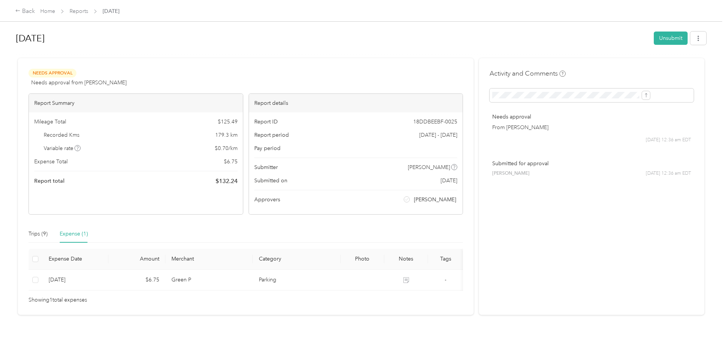 The height and width of the screenshot is (346, 726). What do you see at coordinates (267, 200) in the screenshot?
I see `span: Approvers` at bounding box center [267, 200].